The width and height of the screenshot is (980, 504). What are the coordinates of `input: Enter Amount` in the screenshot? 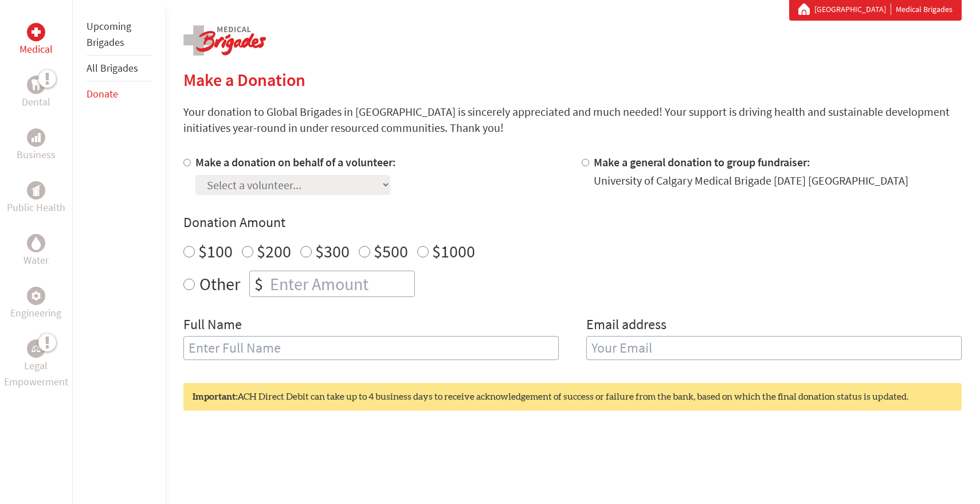 It's located at (341, 284).